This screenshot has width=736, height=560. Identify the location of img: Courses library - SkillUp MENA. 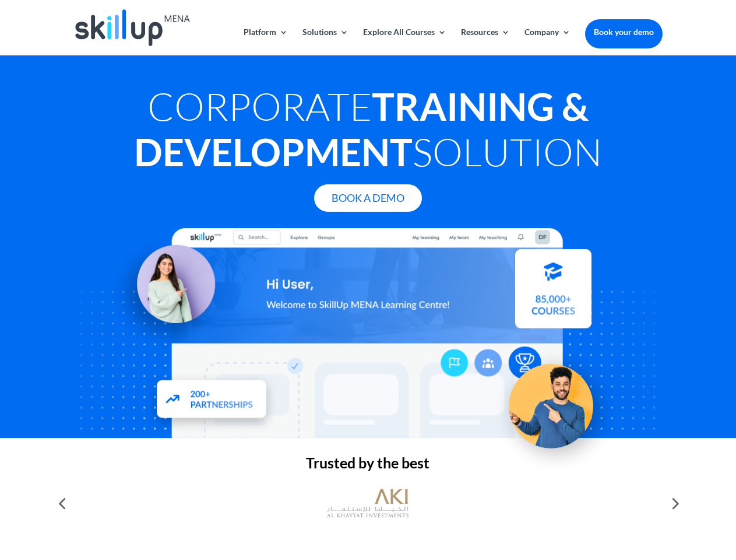
(553, 294).